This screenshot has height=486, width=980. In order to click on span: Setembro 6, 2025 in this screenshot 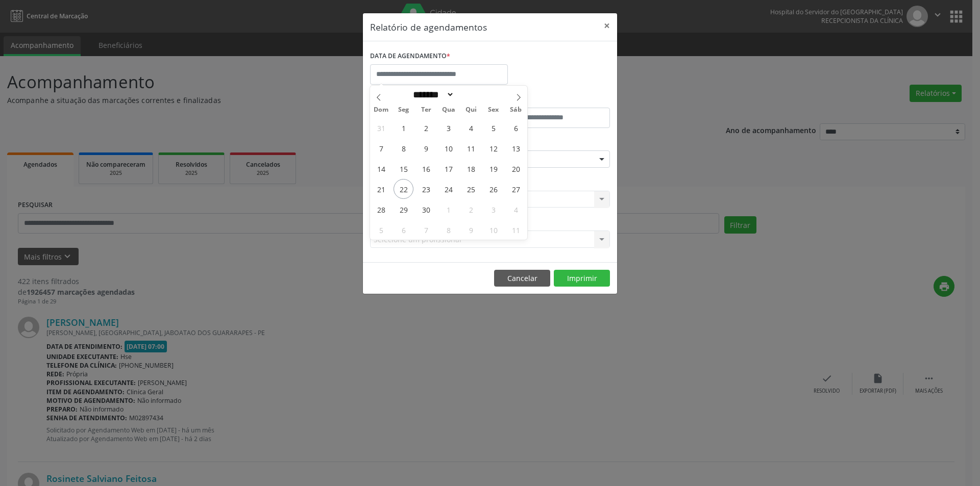, I will do `click(515, 127)`.